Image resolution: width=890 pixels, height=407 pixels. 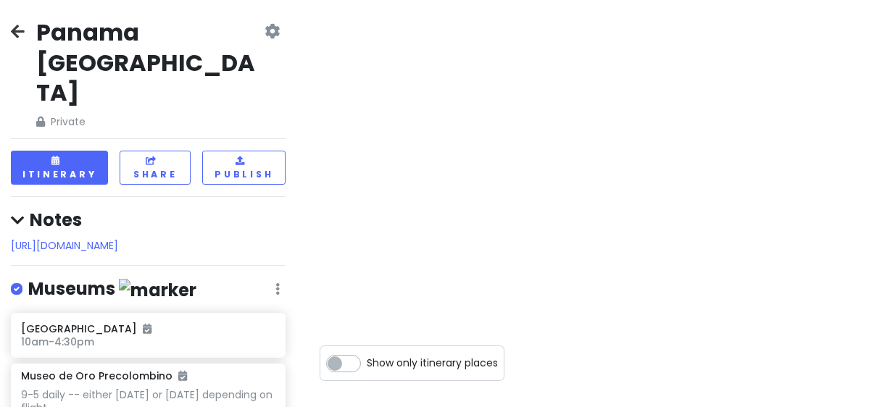 What do you see at coordinates (112, 289) in the screenshot?
I see `h4: Museums` at bounding box center [112, 289].